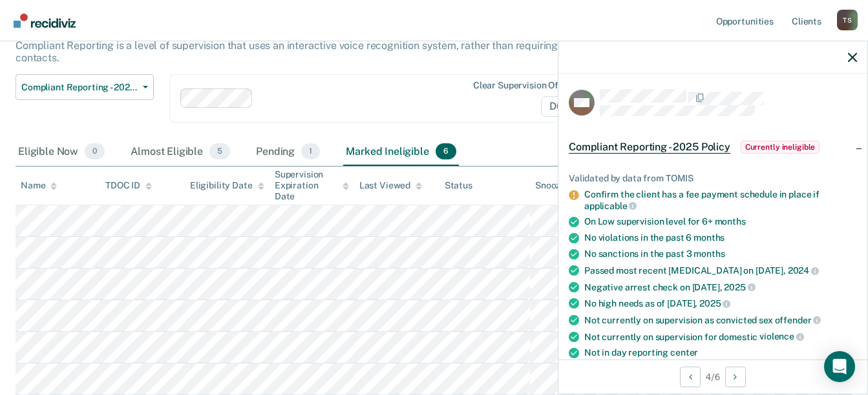 The image size is (868, 395). I want to click on p: Compliant Reporting is a level of supervision that uses an interactive voice recognition system, ..., so click(335, 51).